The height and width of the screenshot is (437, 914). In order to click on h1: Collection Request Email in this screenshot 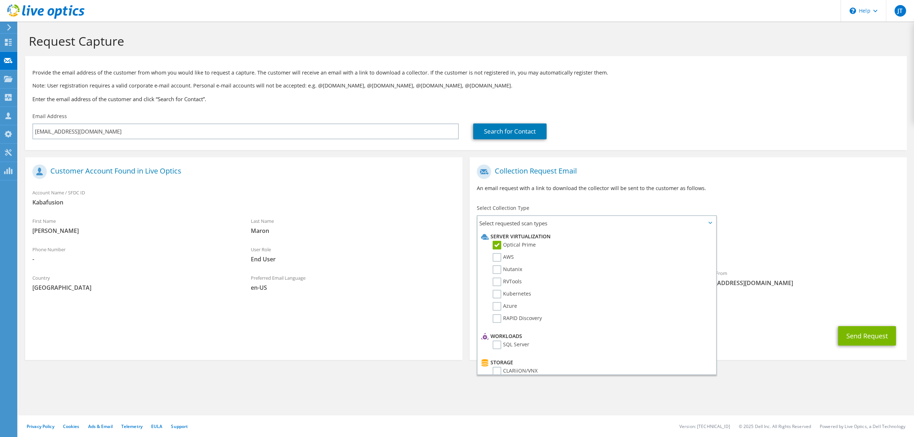, I will do `click(686, 172)`.